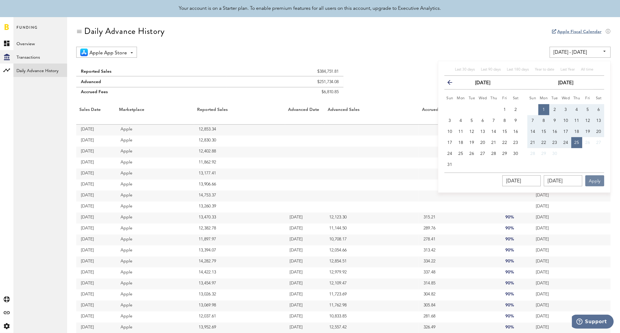 The height and width of the screenshot is (333, 620). Describe the element at coordinates (472, 121) in the screenshot. I see `span: 5` at that location.